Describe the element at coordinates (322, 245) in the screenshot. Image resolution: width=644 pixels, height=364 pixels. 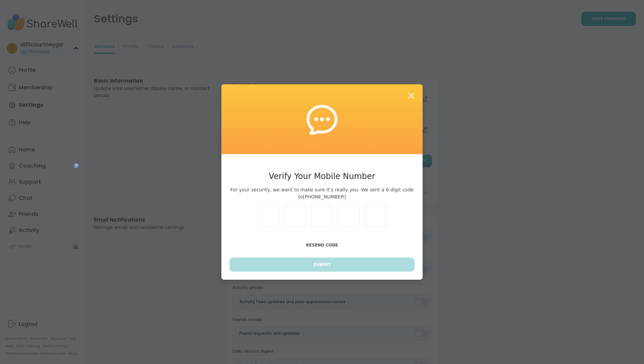
I see `span: Resend Code` at that location.